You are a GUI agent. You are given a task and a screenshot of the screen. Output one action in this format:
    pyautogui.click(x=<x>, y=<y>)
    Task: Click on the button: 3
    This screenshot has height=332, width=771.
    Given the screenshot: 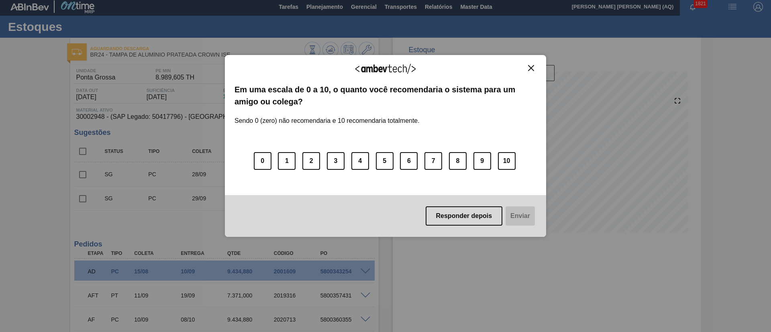 What is the action you would take?
    pyautogui.click(x=336, y=161)
    